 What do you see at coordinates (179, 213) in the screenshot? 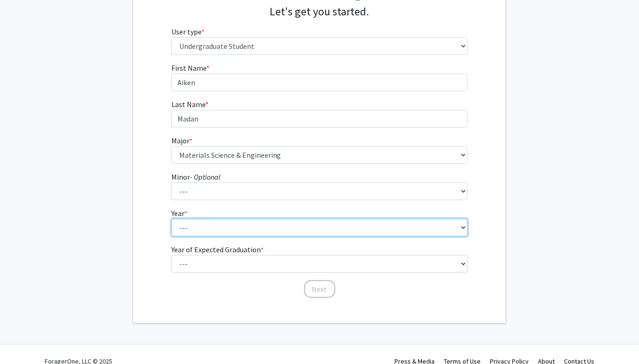
I see `label: Year` at bounding box center [179, 213].